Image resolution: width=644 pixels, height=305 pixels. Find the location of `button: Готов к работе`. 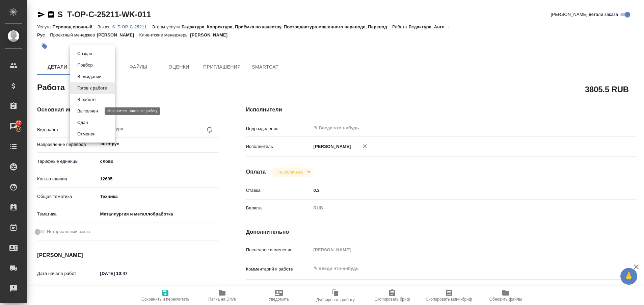

button: Готов к работе is located at coordinates (92, 88).